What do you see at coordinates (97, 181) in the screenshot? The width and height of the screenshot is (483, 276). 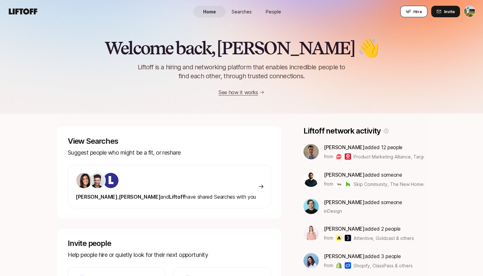 I see `img: 7bf30482_e1a5_47b4_9e0f_fc49ddd24bf6.jpg` at bounding box center [97, 181].